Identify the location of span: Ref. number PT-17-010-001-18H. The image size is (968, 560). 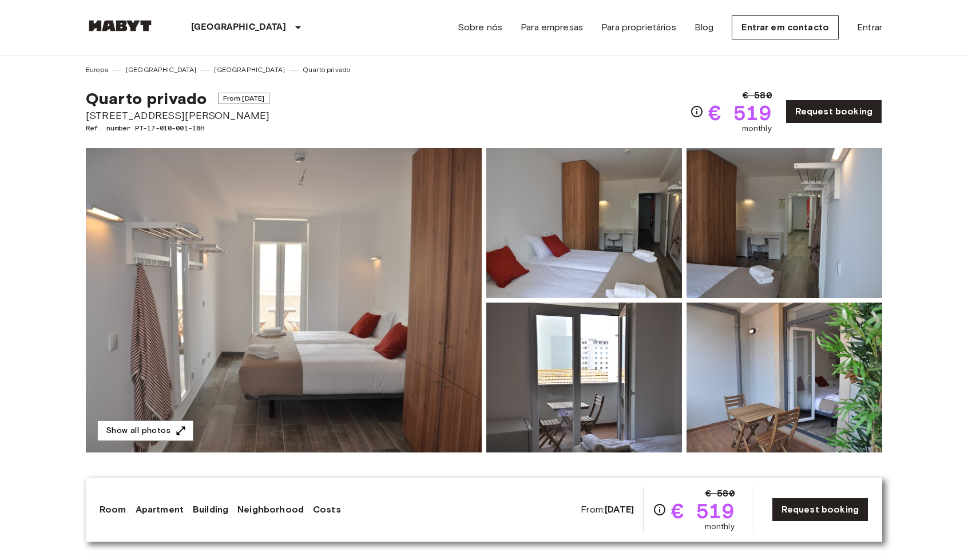
(177, 128).